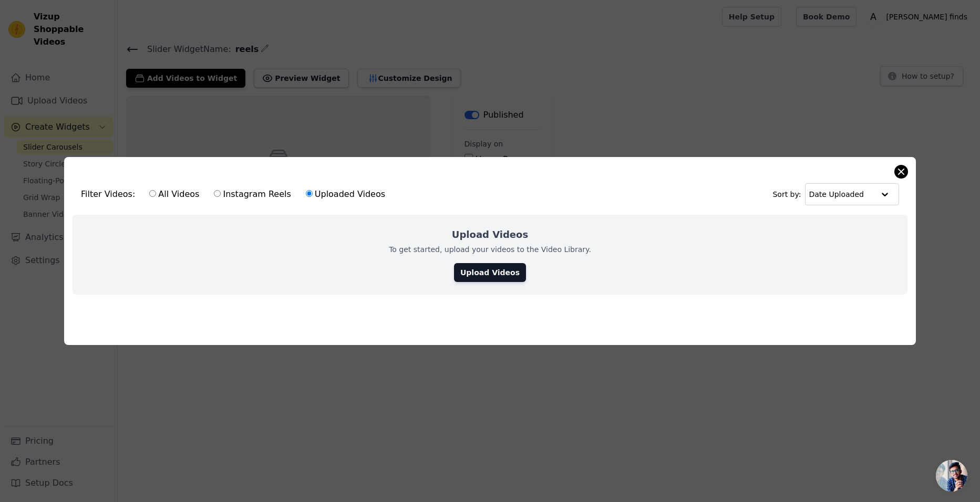 This screenshot has height=502, width=980. Describe the element at coordinates (174, 195) in the screenshot. I see `label: All Videos` at that location.